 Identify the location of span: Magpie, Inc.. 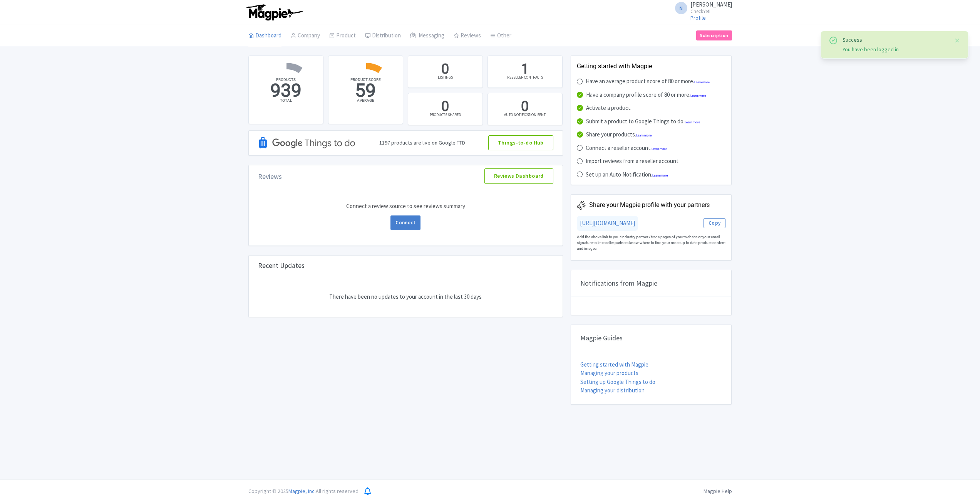
(302, 491).